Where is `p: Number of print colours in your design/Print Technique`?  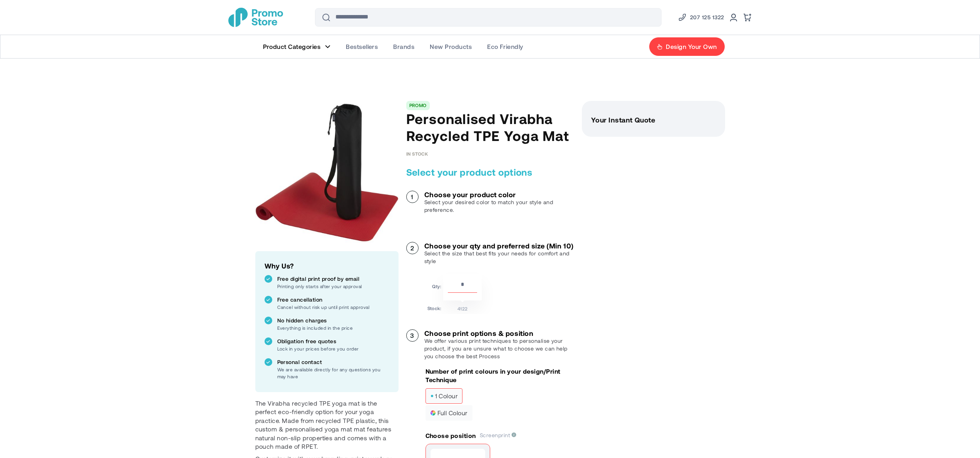
p: Number of print colours in your design/Print Technique is located at coordinates (500, 376).